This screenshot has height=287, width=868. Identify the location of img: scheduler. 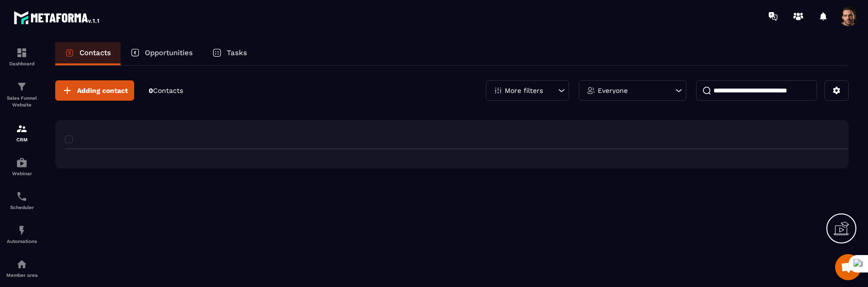
(22, 197).